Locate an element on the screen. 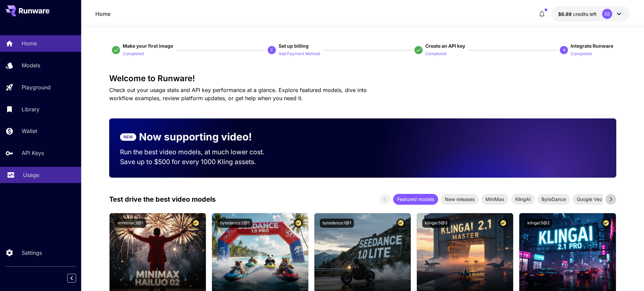 This screenshot has height=291, width=644. button: $6.89092SS is located at coordinates (591, 14).